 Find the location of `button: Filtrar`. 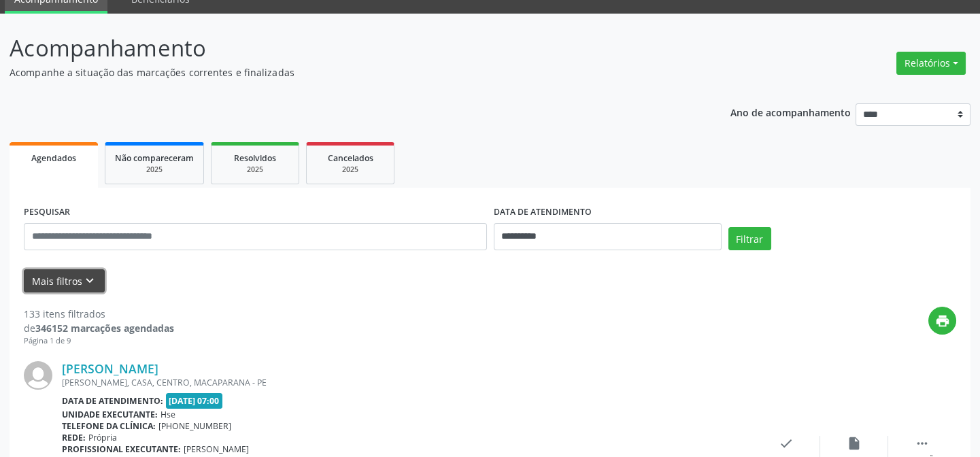

button: Filtrar is located at coordinates (750, 239).